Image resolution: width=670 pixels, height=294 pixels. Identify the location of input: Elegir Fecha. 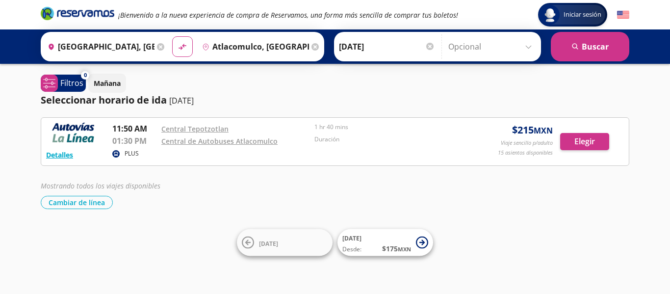
(387, 47).